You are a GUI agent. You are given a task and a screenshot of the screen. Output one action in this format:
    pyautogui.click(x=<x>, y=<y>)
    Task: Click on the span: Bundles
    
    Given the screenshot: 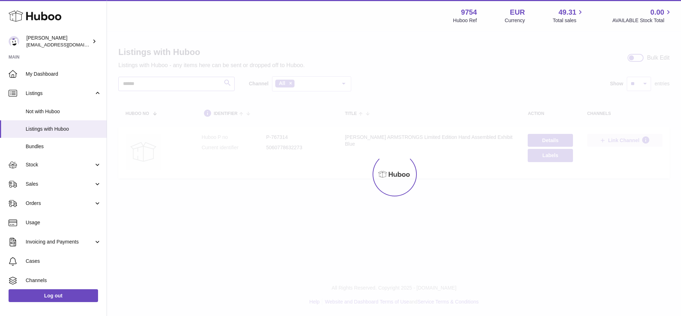 What is the action you would take?
    pyautogui.click(x=63, y=146)
    